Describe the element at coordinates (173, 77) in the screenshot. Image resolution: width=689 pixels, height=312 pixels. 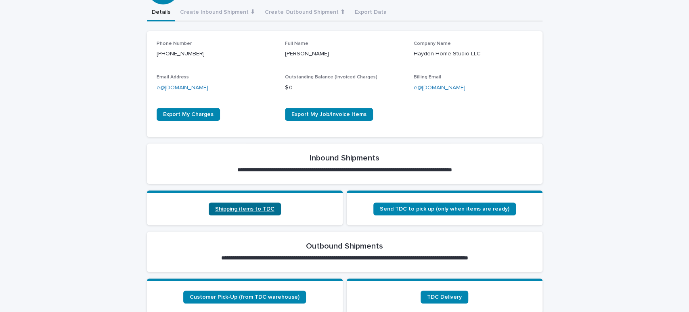
I see `span: Email Address` at that location.